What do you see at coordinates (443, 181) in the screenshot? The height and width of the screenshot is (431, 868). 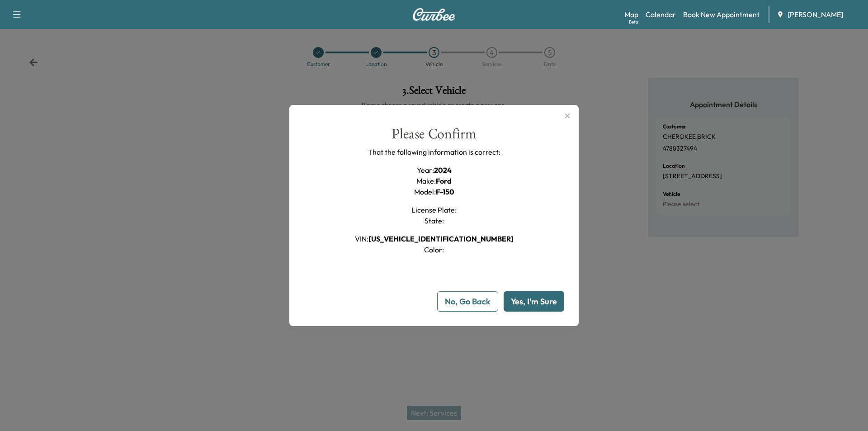 I see `span: Ford` at bounding box center [443, 181].